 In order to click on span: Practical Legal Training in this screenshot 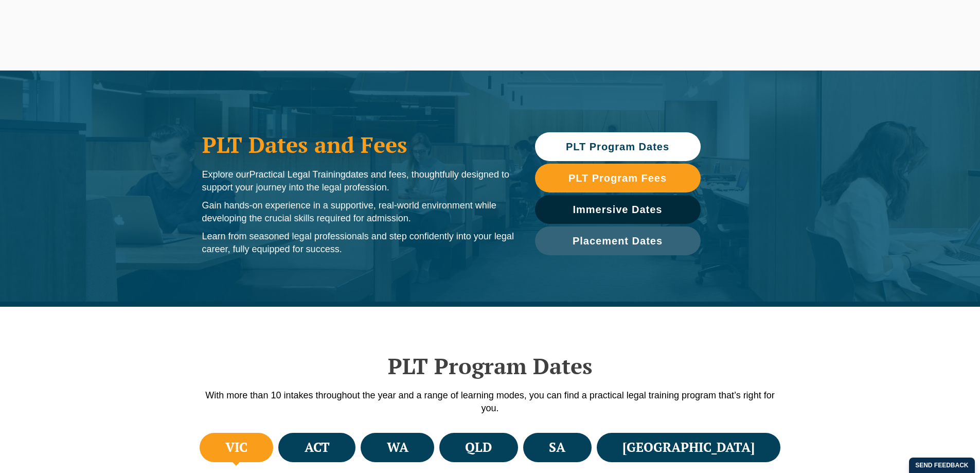, I will do `click(297, 174)`.